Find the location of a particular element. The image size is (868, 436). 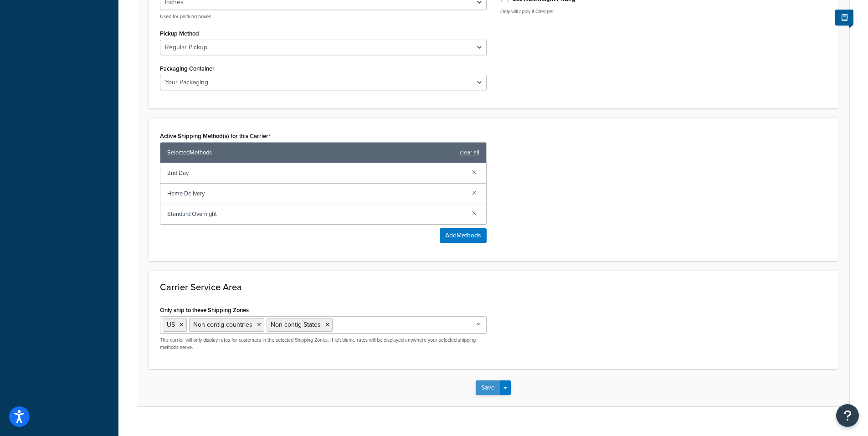

button: Save is located at coordinates (488, 388).